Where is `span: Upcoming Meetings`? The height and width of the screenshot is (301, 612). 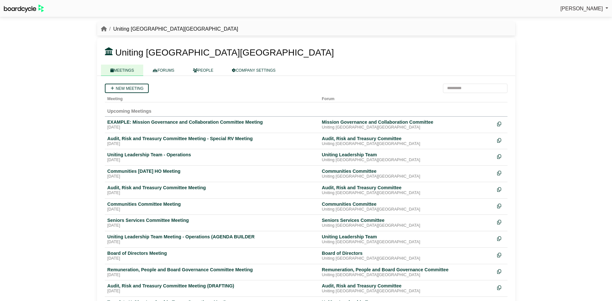 span: Upcoming Meetings is located at coordinates (129, 111).